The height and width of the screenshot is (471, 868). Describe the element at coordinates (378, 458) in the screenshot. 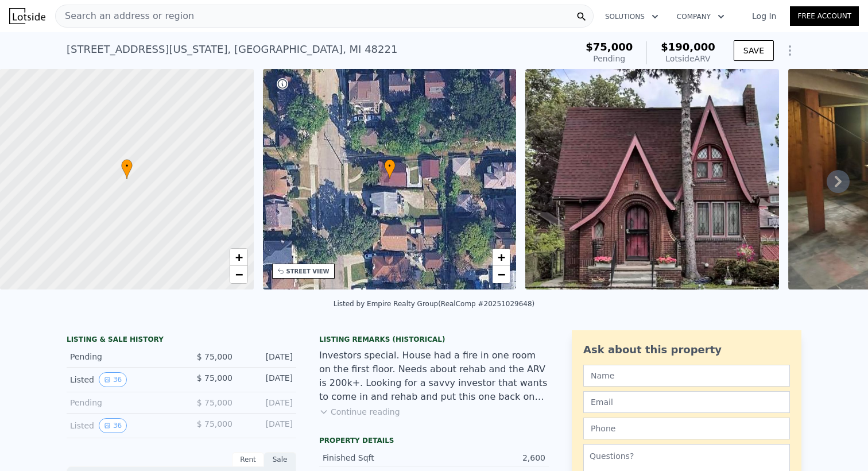

I see `div: Finished Sqft` at that location.